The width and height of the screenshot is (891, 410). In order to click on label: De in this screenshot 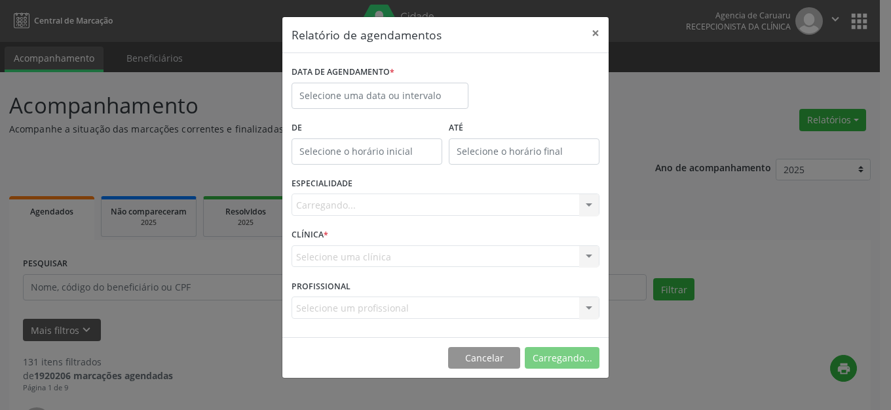, I will do `click(367, 128)`.